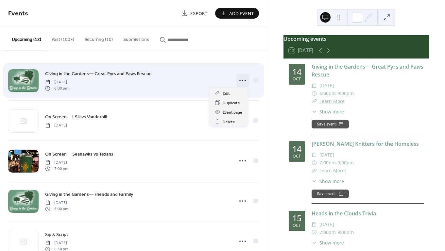 The width and height of the screenshot is (445, 251). Describe the element at coordinates (328, 94) in the screenshot. I see `span: 6:00pm` at that location.